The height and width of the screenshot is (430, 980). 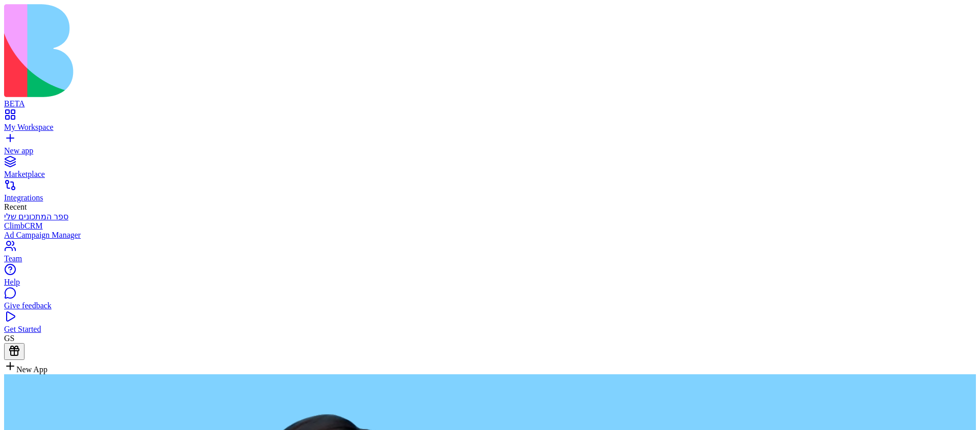 What do you see at coordinates (210, 51) in the screenshot?
I see `img: logo` at bounding box center [210, 51].